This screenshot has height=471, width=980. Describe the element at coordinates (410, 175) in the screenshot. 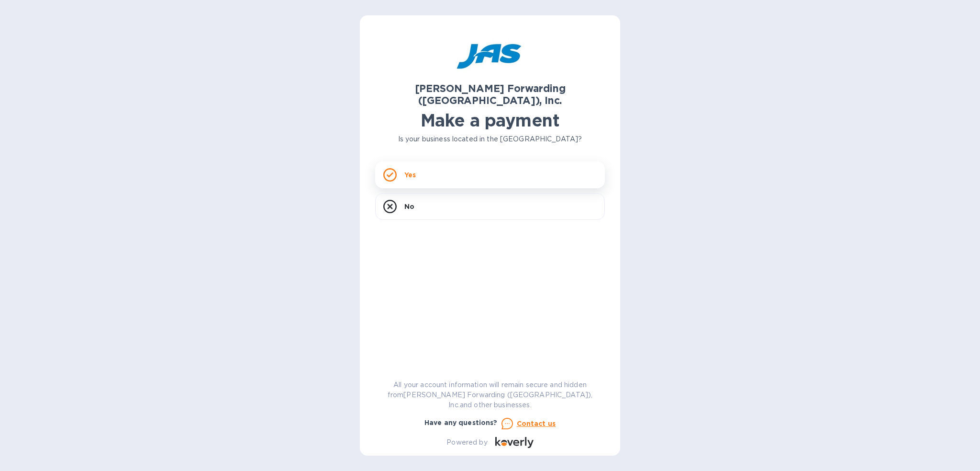

I see `p: Yes` at that location.